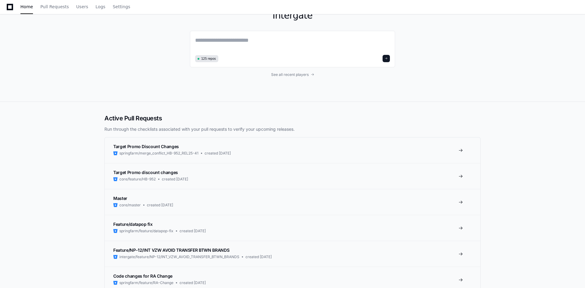 Image resolution: width=585 pixels, height=288 pixels. I want to click on h1: Intergate, so click(292, 16).